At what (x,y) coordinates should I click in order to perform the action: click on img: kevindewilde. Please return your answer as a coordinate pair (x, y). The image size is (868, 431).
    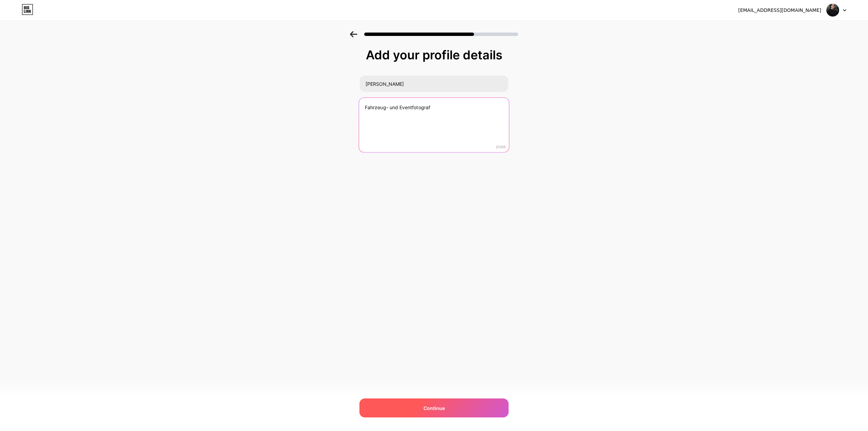
    Looking at the image, I should click on (833, 10).